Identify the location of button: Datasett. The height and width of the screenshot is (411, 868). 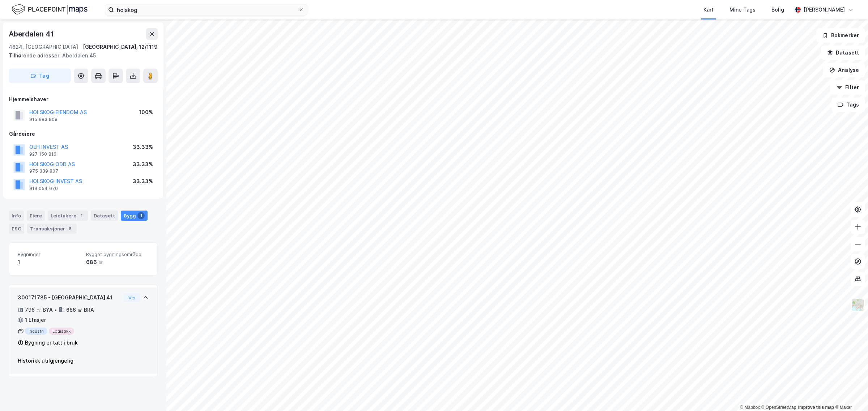
(843, 53).